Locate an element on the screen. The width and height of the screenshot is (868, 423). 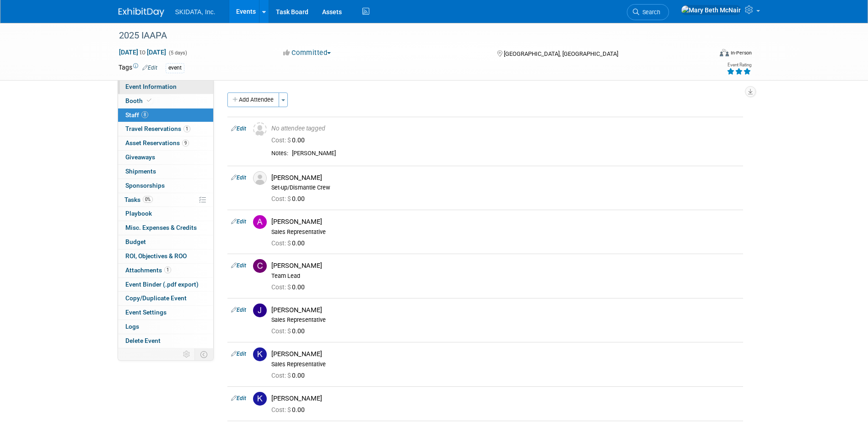
div: No attendee tagged is located at coordinates (505, 128).